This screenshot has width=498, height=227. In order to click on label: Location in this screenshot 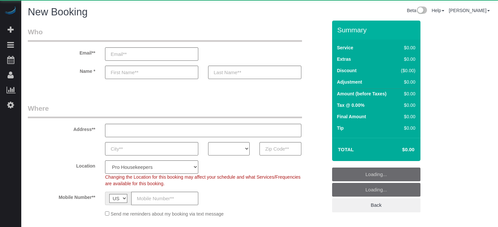, I will do `click(62, 165)`.